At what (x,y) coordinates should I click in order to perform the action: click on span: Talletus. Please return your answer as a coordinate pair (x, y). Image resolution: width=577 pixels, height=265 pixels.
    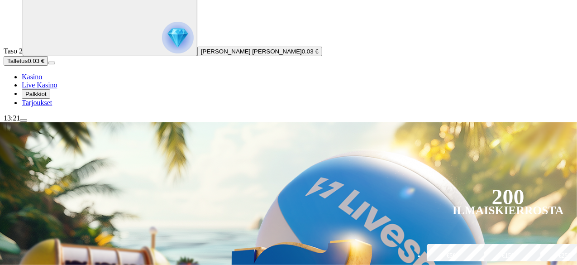
    Looking at the image, I should click on (17, 61).